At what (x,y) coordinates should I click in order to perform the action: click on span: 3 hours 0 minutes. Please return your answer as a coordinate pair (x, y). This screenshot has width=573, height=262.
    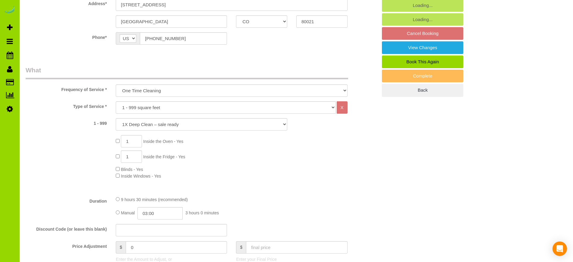
    Looking at the image, I should click on (202, 213).